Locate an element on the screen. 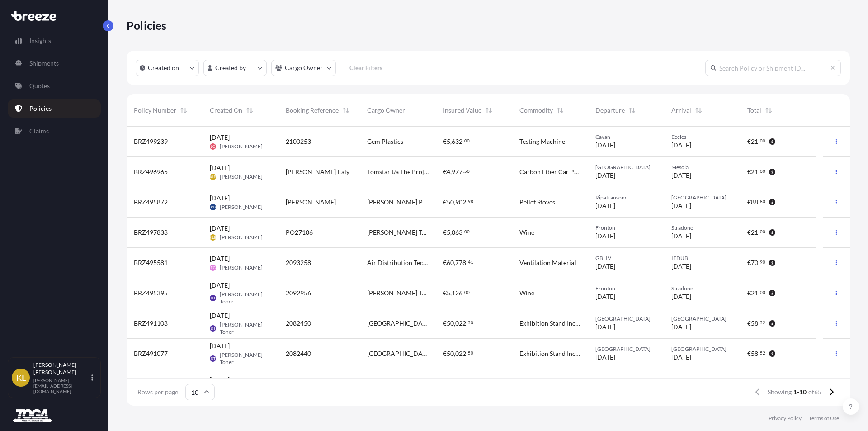  a: Privacy Policy is located at coordinates (785, 418).